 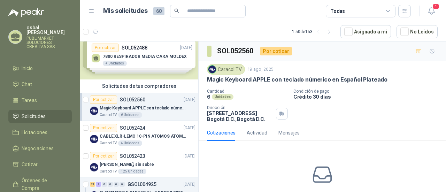 I want to click on p: CABLE XLR-LEMO 10-PIN ATOMOS ATOMCAB016, so click(x=143, y=136).